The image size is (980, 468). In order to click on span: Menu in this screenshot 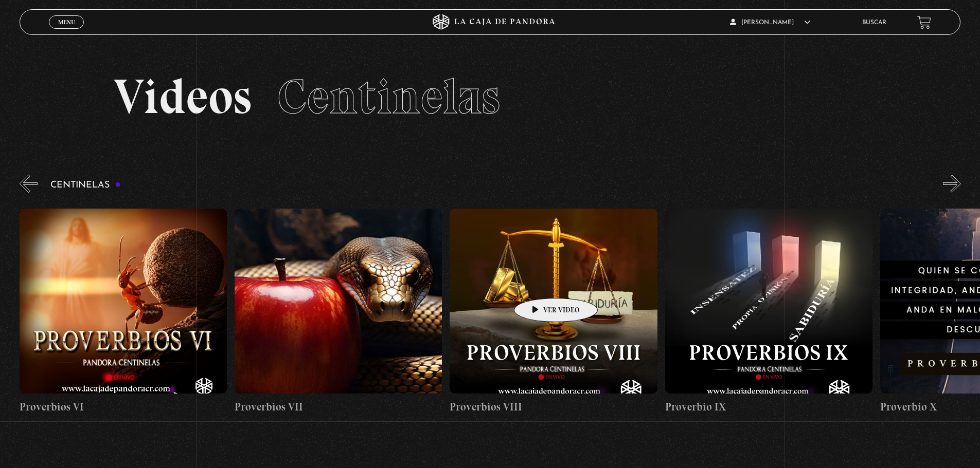, I will do `click(67, 22)`.